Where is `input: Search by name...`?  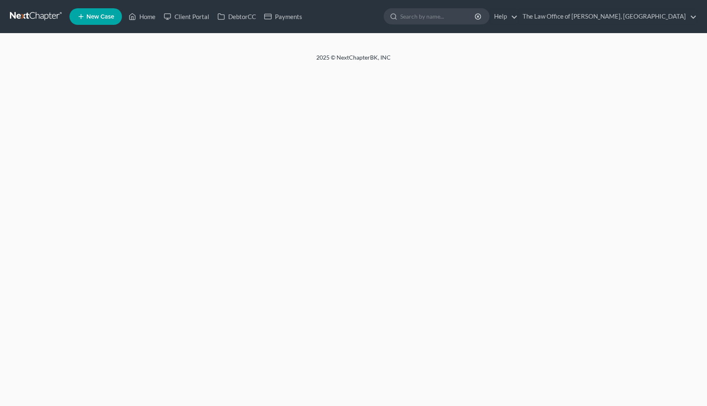 input: Search by name... is located at coordinates (438, 16).